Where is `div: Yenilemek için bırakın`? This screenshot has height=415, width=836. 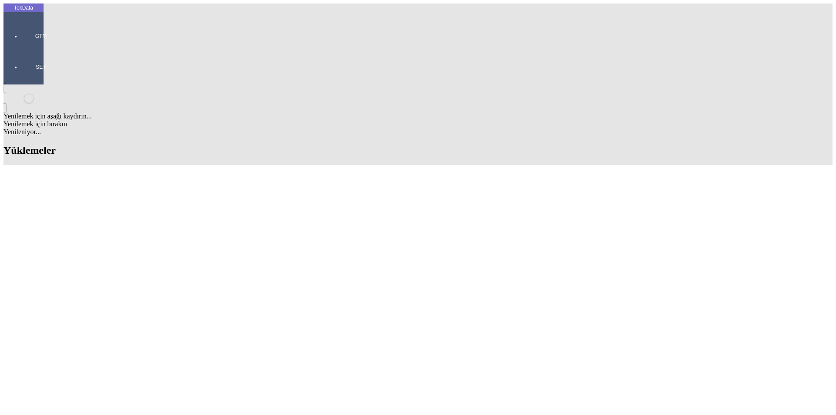 div: Yenilemek için bırakın is located at coordinates (418, 124).